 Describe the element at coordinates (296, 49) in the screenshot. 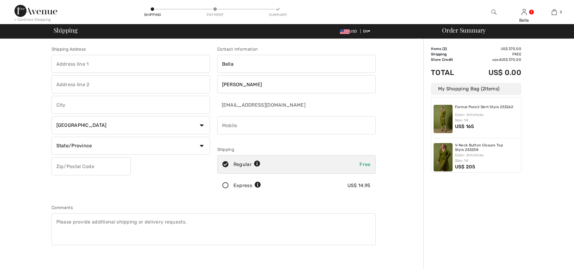

I see `div: Contact Information` at that location.